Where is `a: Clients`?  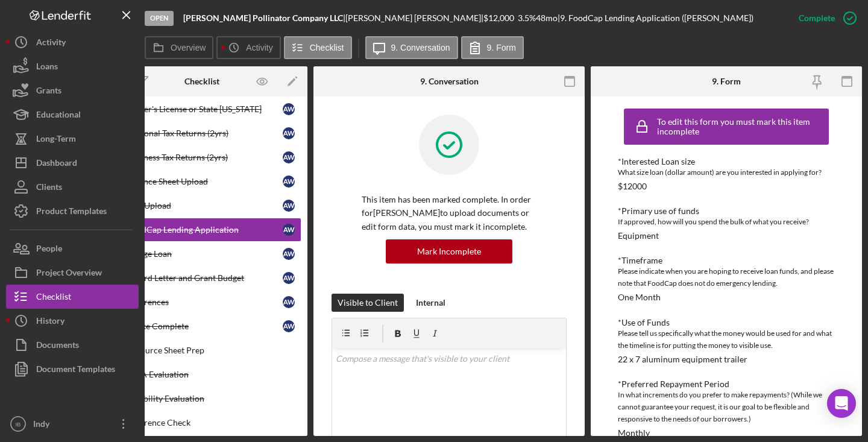 a: Clients is located at coordinates (72, 187).